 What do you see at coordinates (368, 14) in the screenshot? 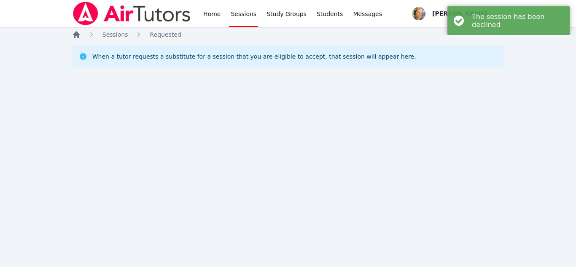
I see `span: Messages` at bounding box center [368, 14].